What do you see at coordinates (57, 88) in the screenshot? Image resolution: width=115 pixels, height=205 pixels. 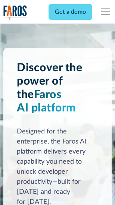 I see `h1: Discover the power of the` at bounding box center [57, 88].